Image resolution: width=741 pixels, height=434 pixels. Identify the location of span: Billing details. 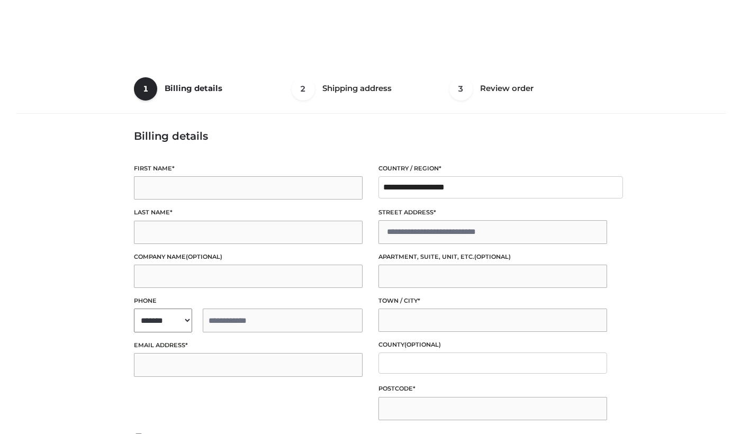
(193, 88).